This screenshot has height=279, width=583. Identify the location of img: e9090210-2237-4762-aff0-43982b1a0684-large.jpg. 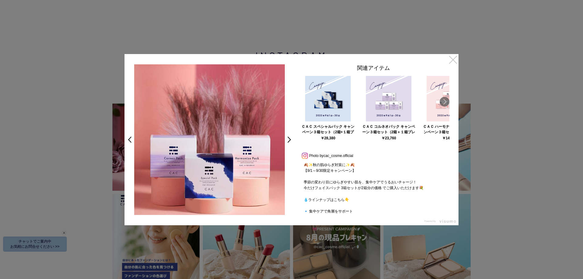
(209, 140).